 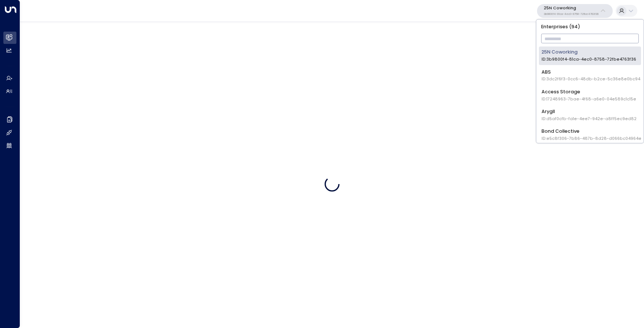 I want to click on p: Enterprises ( 94 ), so click(x=590, y=26).